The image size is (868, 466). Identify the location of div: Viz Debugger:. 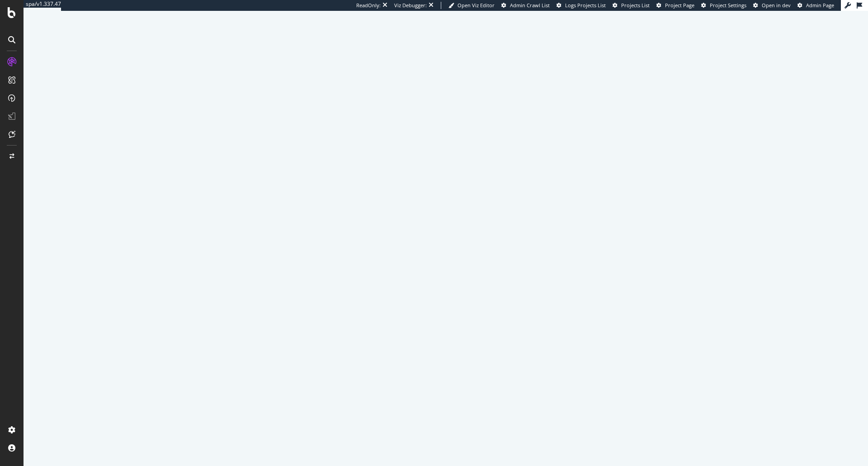
(410, 6).